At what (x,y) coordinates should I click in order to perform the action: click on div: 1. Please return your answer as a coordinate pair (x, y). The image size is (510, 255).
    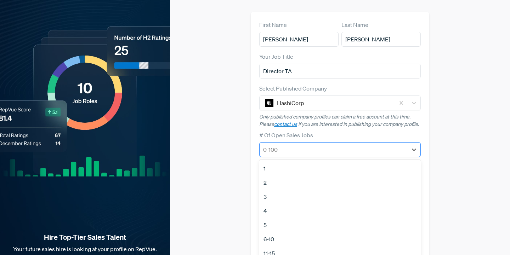
    Looking at the image, I should click on (340, 168).